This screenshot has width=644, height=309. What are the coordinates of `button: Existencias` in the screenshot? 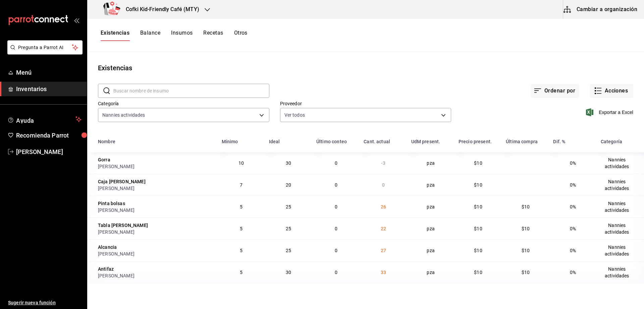 It's located at (115, 35).